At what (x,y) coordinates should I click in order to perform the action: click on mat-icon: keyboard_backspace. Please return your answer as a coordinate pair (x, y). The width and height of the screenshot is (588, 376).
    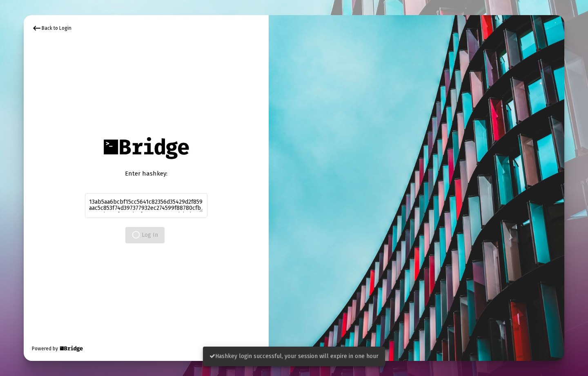
    Looking at the image, I should click on (37, 28).